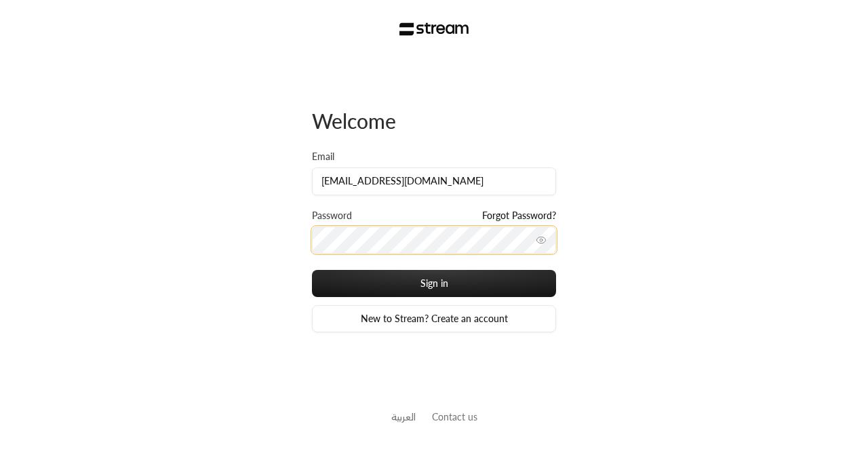 This screenshot has width=868, height=451. Describe the element at coordinates (455, 417) in the screenshot. I see `button: Contact us` at that location.